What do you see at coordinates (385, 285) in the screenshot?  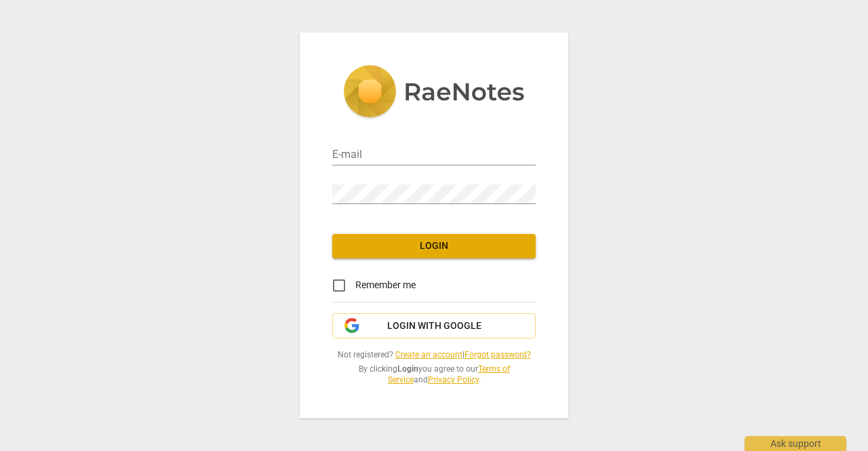 I see `span: Remember me` at bounding box center [385, 285].